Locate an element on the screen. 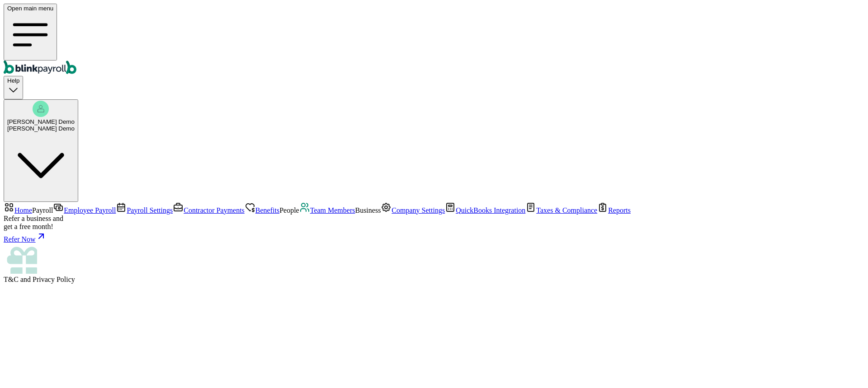 Image resolution: width=868 pixels, height=388 pixels. span: Payroll Settings is located at coordinates (150, 210).